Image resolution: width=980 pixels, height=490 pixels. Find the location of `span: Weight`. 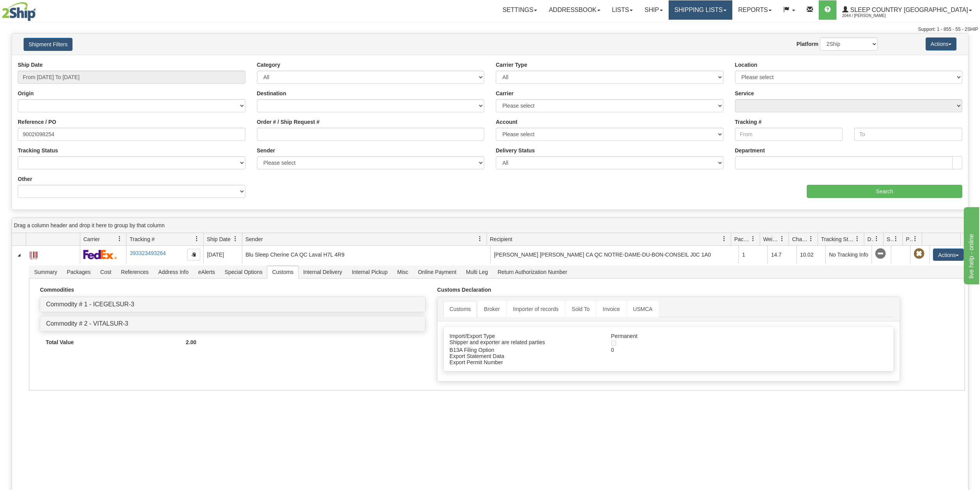

span: Weight is located at coordinates (771, 239).